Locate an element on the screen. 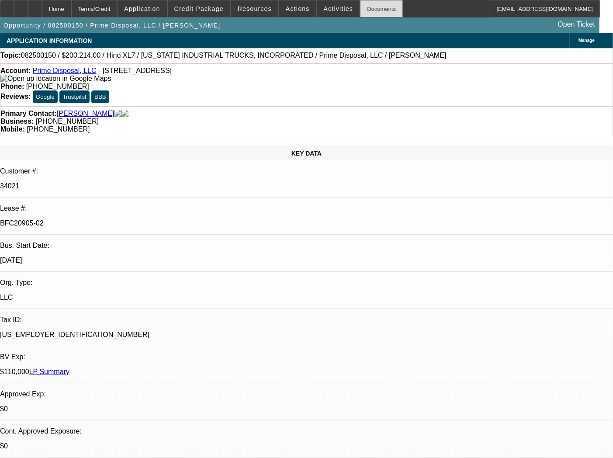  strong: Topic: is located at coordinates (10, 56).